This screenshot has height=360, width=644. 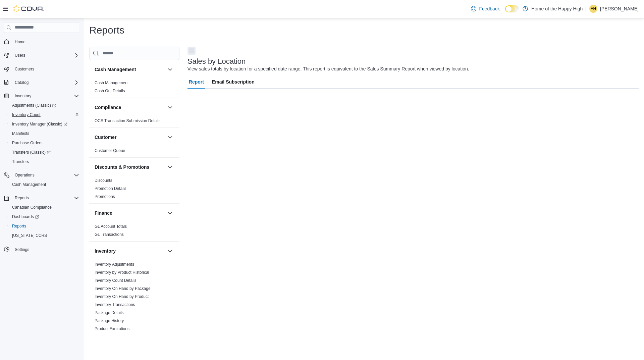 I want to click on a: Inventory On Hand by Product, so click(x=121, y=296).